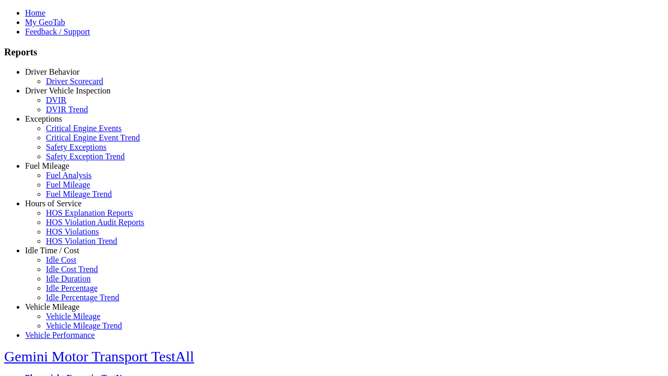  What do you see at coordinates (72, 269) in the screenshot?
I see `a: Idle Cost Trend` at bounding box center [72, 269].